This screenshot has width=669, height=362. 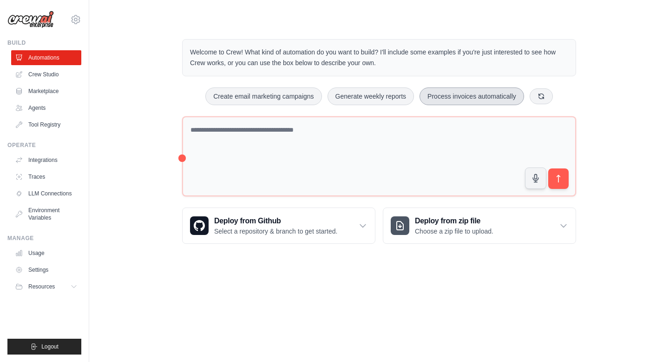 What do you see at coordinates (46, 270) in the screenshot?
I see `a: Settings` at bounding box center [46, 270].